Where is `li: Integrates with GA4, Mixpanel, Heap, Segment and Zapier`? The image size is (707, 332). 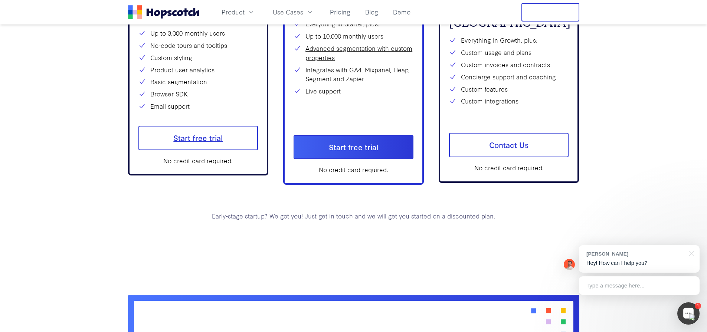 li: Integrates with GA4, Mixpanel, Heap, Segment and Zapier is located at coordinates (353, 75).